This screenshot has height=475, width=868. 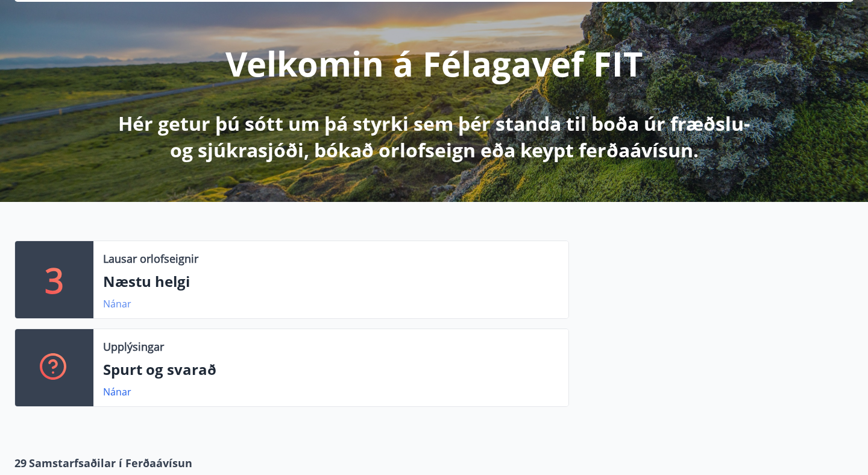 What do you see at coordinates (133, 346) in the screenshot?
I see `p: Upplýsingar` at bounding box center [133, 346].